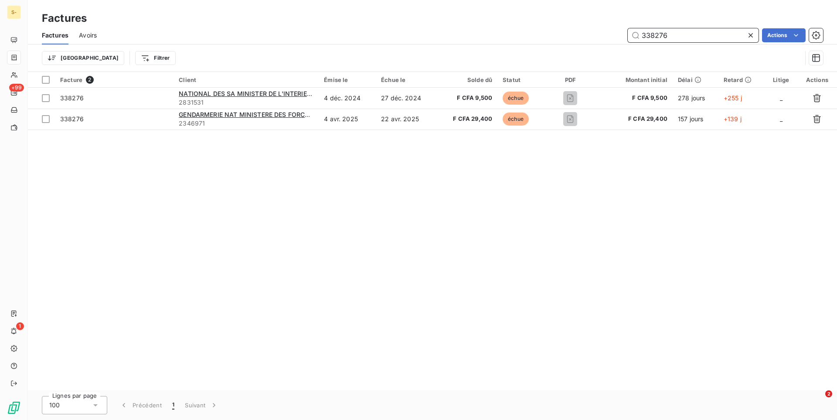  I want to click on span: 100, so click(54, 405).